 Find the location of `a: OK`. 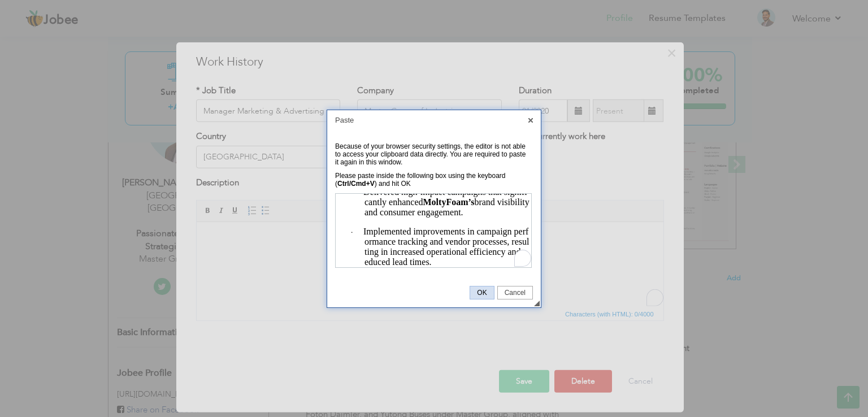

a: OK is located at coordinates (482, 293).